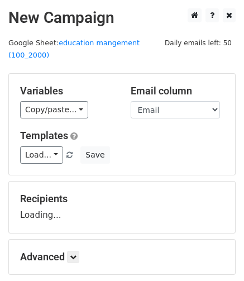 The image size is (244, 281). I want to click on a: education mangement (100_2000), so click(74, 49).